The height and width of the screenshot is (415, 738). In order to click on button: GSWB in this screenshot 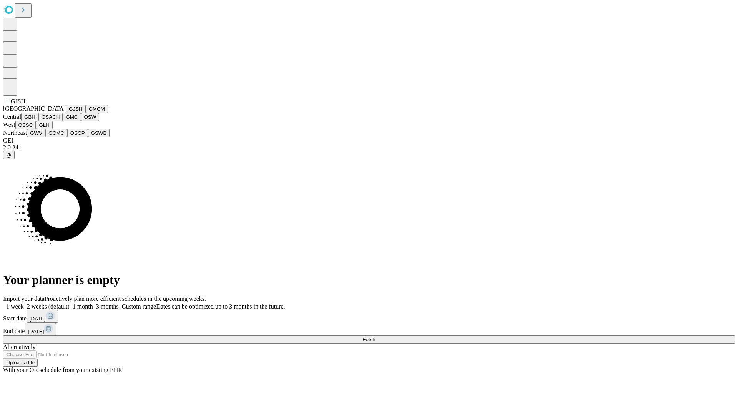, I will do `click(99, 133)`.